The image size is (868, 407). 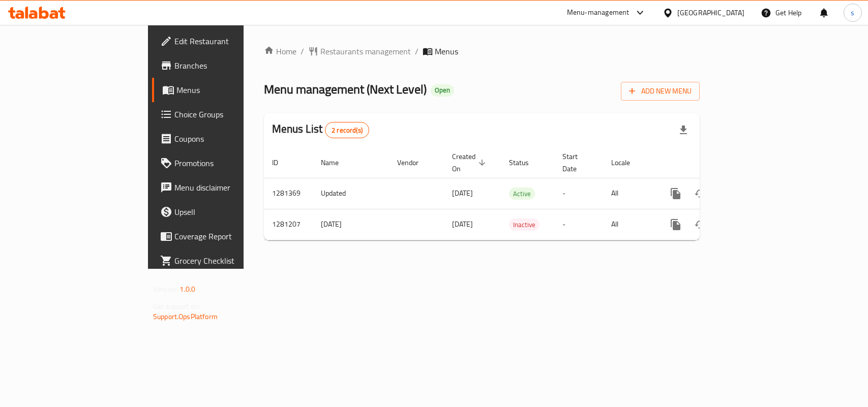 What do you see at coordinates (336, 162) in the screenshot?
I see `span: Name` at bounding box center [336, 162].